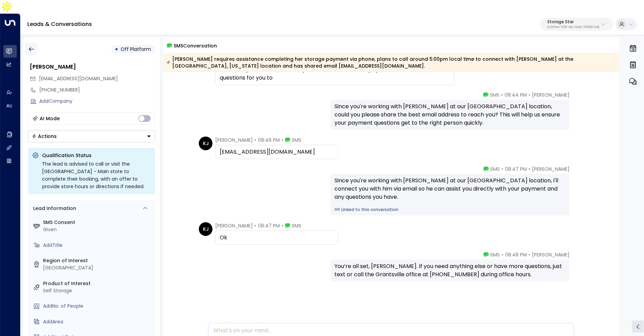 This screenshot has width=644, height=336. Describe the element at coordinates (54, 208) in the screenshot. I see `div: Lead Information` at that location.